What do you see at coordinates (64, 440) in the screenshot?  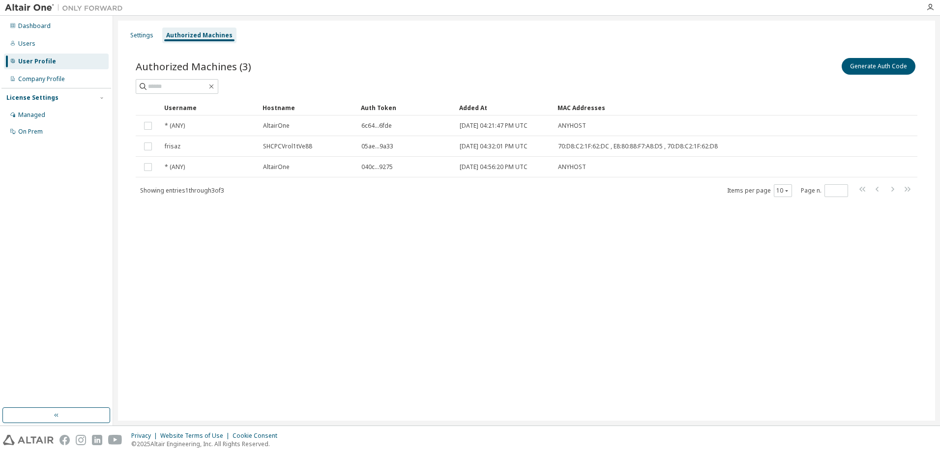 I see `img: facebook.svg` at bounding box center [64, 440].